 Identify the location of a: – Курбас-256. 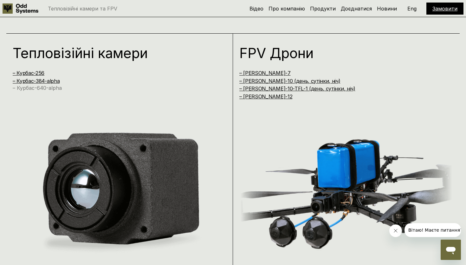
(29, 73).